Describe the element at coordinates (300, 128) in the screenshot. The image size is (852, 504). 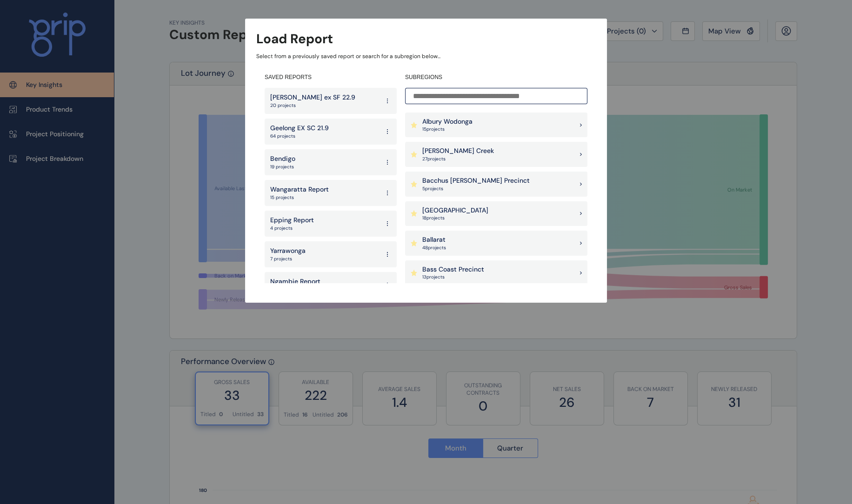
I see `p: Geelong EX SC 21.9` at that location.